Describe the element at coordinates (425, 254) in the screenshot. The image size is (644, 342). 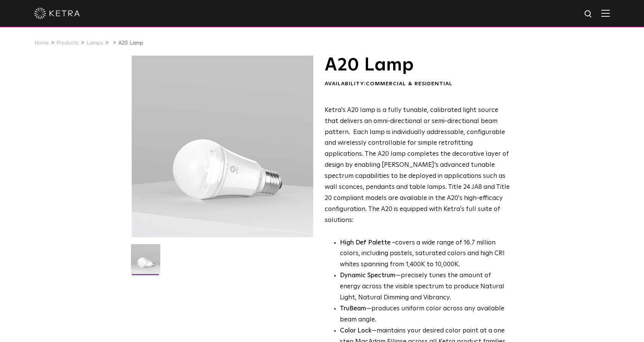
I see `p: covers a wide range of 16.7 million colors, including pastels, saturated colors and high CRI whit...` at that location.